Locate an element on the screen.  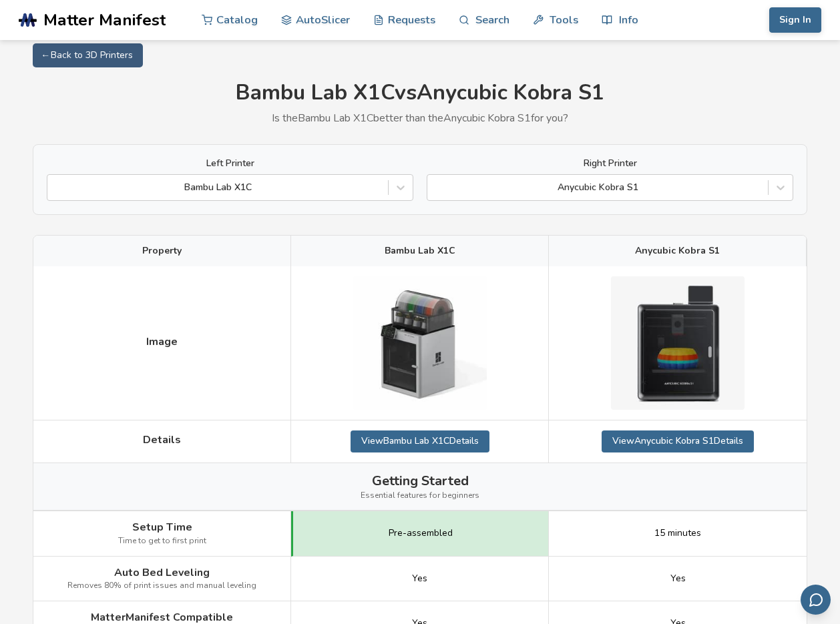
span: Essential features for beginners is located at coordinates (420, 496).